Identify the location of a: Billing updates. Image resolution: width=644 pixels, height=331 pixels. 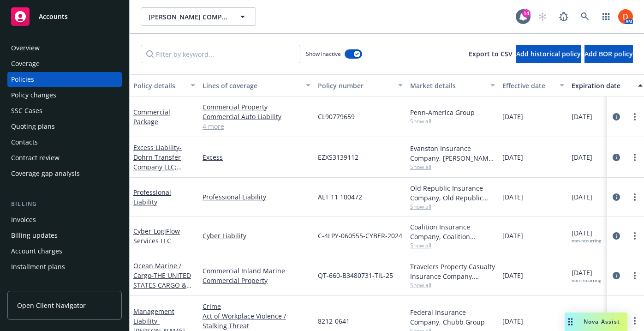
(65, 235).